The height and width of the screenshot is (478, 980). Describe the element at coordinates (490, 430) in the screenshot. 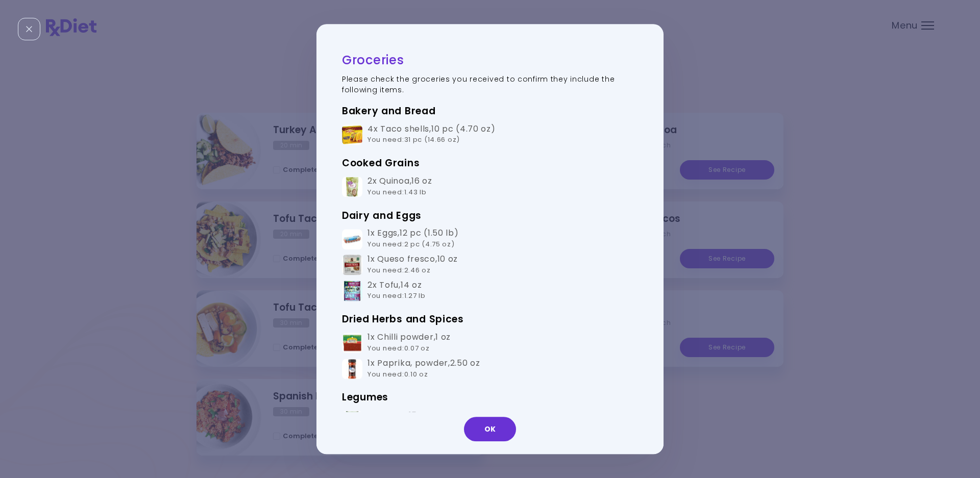

I see `button: OK` at that location.